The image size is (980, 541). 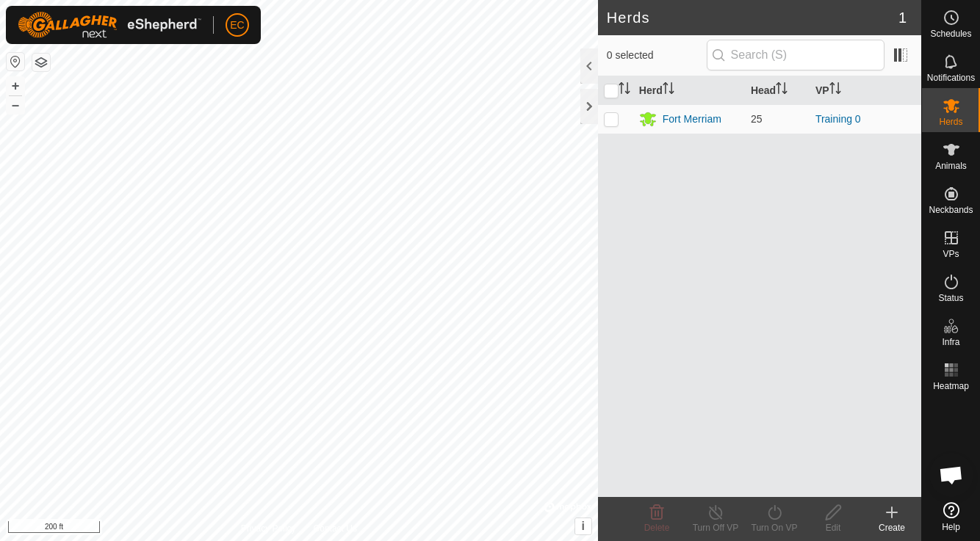 I want to click on span: Herds, so click(x=950, y=122).